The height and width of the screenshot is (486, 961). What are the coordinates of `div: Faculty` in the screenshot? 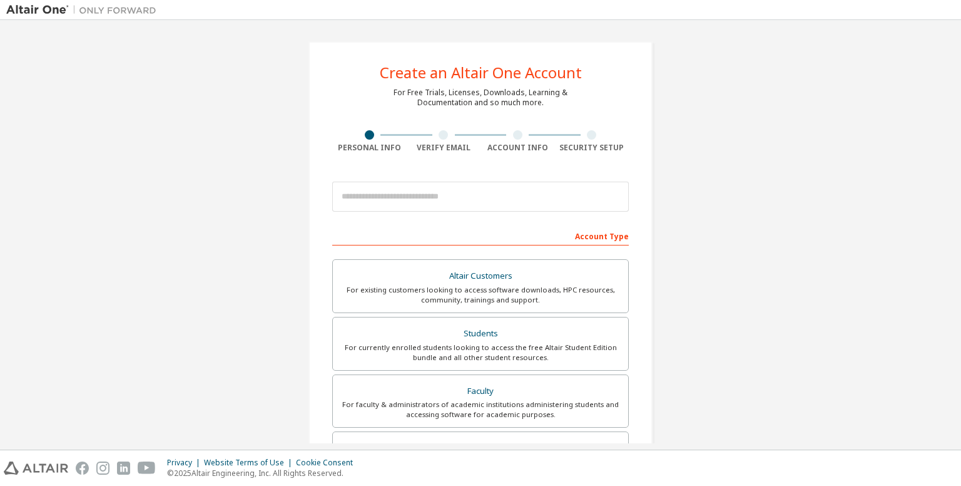 It's located at (481, 391).